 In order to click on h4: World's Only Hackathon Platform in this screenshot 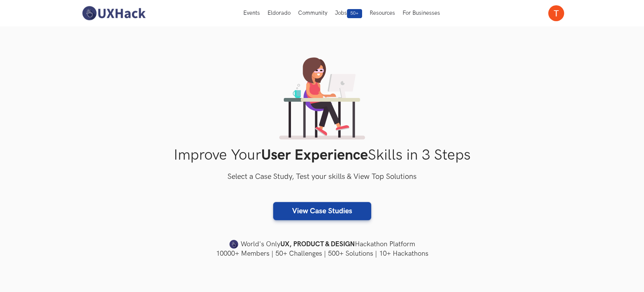, I will do `click(322, 244)`.